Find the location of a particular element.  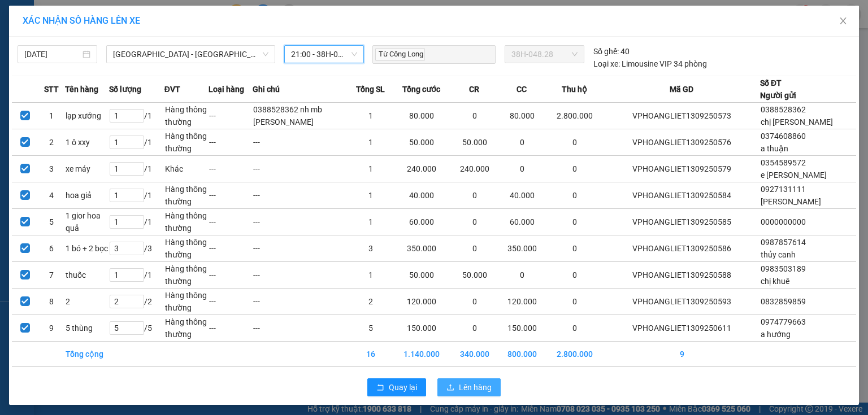

button: Close is located at coordinates (843, 21).